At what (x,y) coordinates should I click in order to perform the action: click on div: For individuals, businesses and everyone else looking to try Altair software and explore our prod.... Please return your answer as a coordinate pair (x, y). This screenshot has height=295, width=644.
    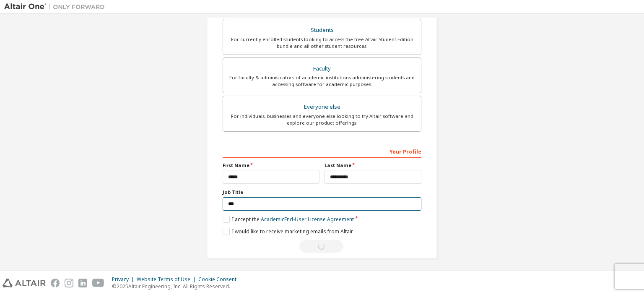
    Looking at the image, I should click on (322, 119).